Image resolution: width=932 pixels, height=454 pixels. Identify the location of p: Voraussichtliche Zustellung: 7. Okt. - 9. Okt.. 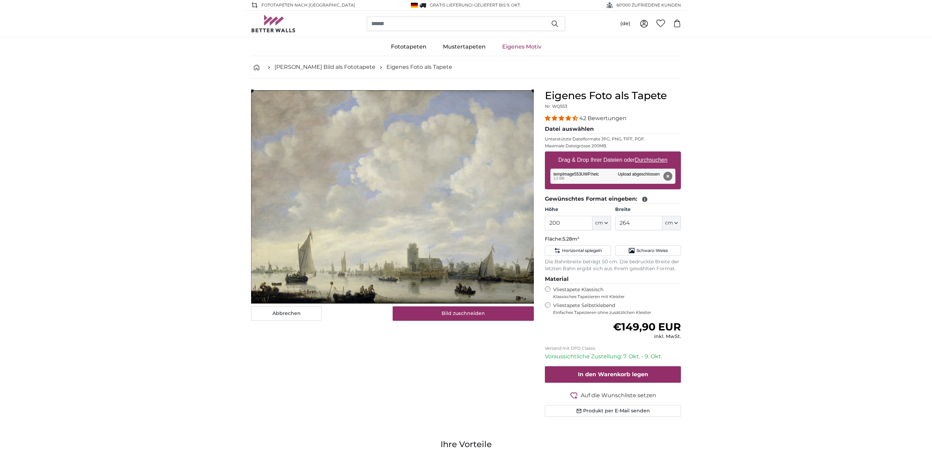
(612, 357).